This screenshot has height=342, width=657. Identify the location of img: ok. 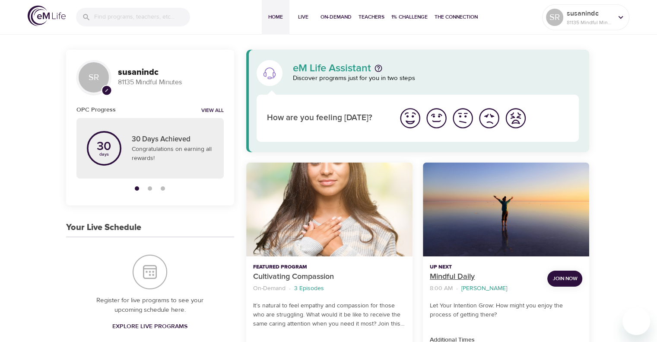
(463, 118).